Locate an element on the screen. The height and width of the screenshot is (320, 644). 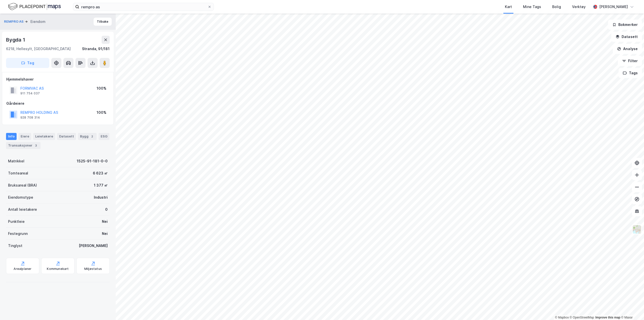
div: Kart is located at coordinates (509, 7).